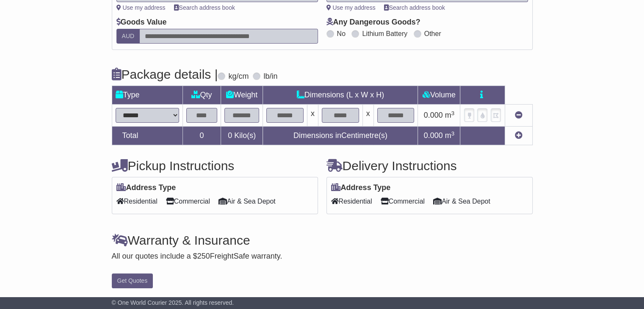 The width and height of the screenshot is (644, 309). I want to click on label: AUD, so click(128, 36).